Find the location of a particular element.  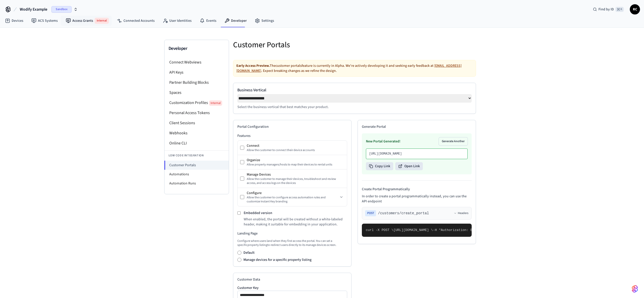

button: Headers is located at coordinates (461, 213).